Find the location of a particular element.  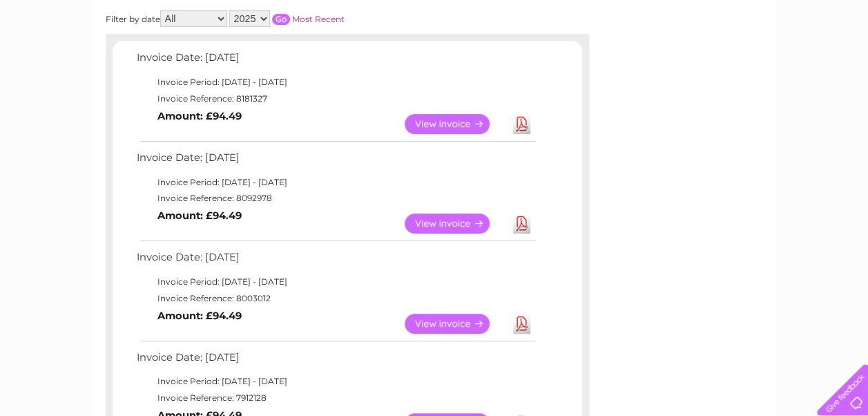

td: Invoice Reference: 8092978 is located at coordinates (335, 198).